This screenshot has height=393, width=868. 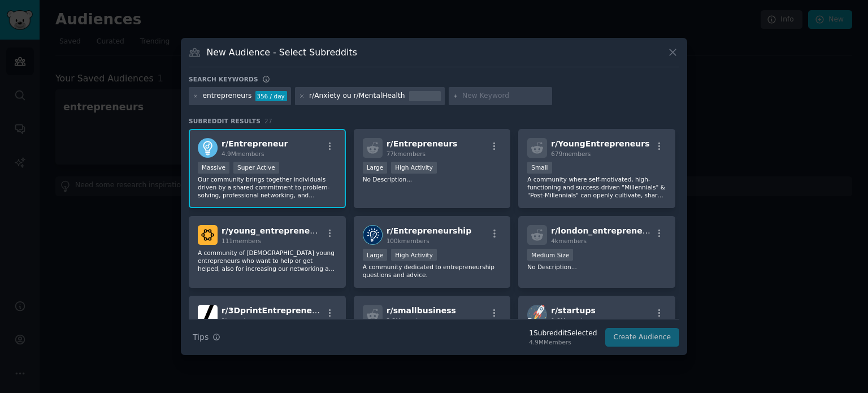 I want to click on span: 2.2M members, so click(x=408, y=320).